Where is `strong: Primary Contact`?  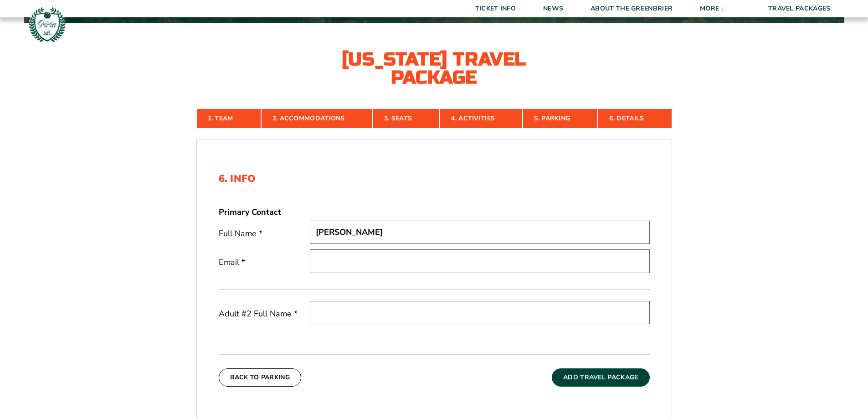
strong: Primary Contact is located at coordinates (250, 212).